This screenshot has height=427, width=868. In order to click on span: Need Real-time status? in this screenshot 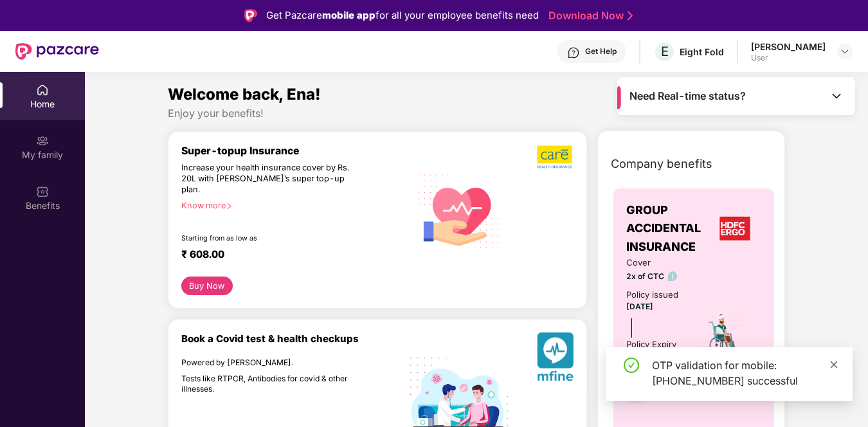, I will do `click(687, 96)`.